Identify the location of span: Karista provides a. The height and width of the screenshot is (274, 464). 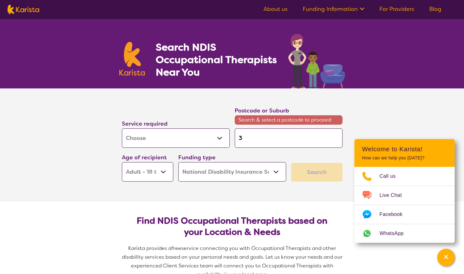
(150, 249).